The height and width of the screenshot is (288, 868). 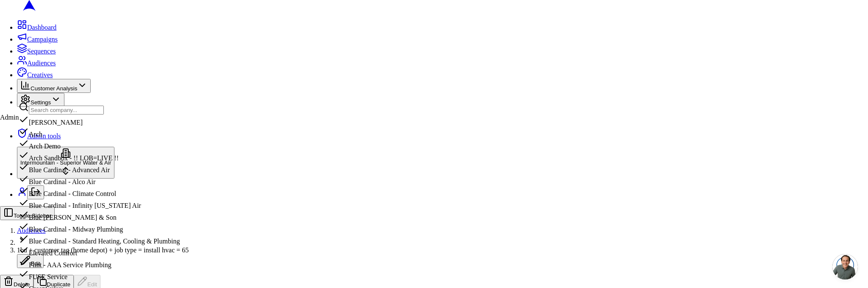 I want to click on div: Blue Cardinal - Advanced Air, so click(x=114, y=168).